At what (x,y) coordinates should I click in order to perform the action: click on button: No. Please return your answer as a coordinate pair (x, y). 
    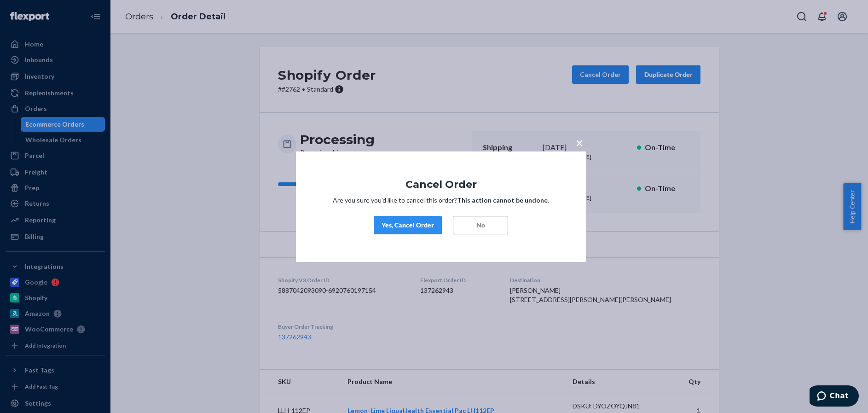
    Looking at the image, I should click on (480, 225).